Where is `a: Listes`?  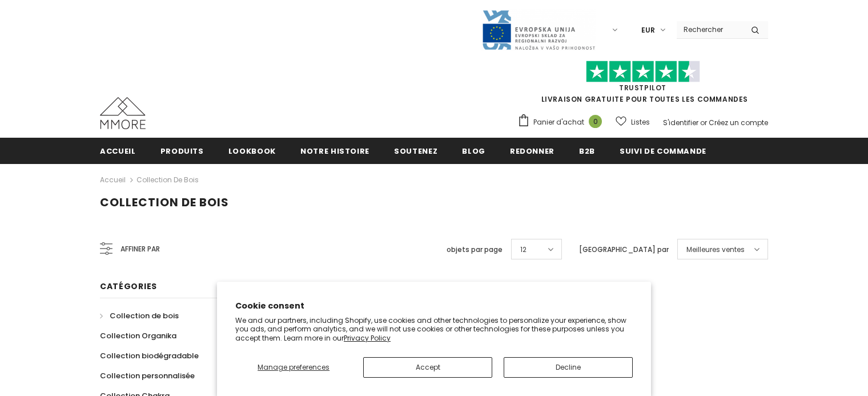
a: Listes is located at coordinates (632, 122).